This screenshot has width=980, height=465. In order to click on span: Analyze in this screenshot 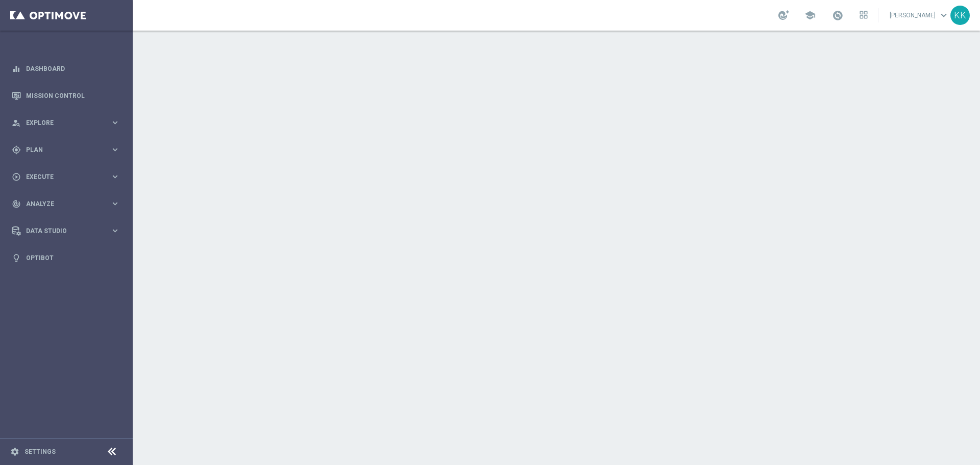, I will do `click(68, 204)`.